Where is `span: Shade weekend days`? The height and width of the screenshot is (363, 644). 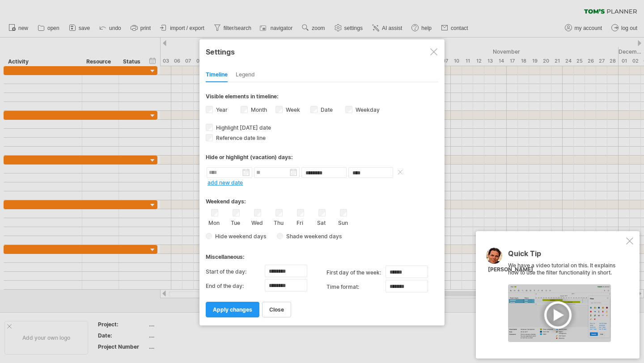 span: Shade weekend days is located at coordinates (312, 236).